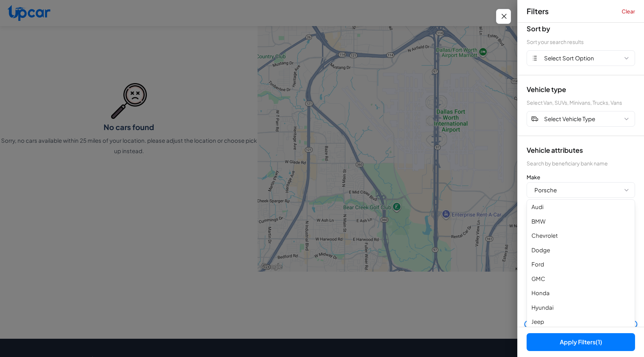 This screenshot has height=357, width=644. What do you see at coordinates (537, 11) in the screenshot?
I see `span: Filters` at bounding box center [537, 11].